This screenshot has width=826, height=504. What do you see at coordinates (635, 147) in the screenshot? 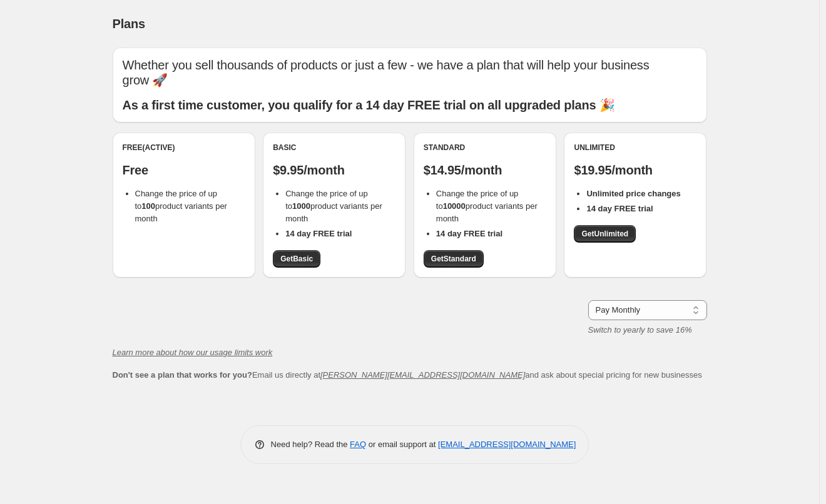
I see `div: Unlimited` at bounding box center [635, 147].